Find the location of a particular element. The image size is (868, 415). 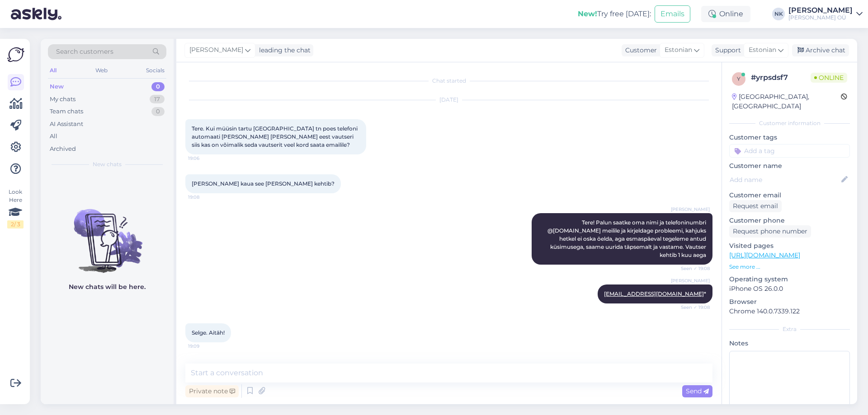

div: 2 / 3 is located at coordinates (16, 225).